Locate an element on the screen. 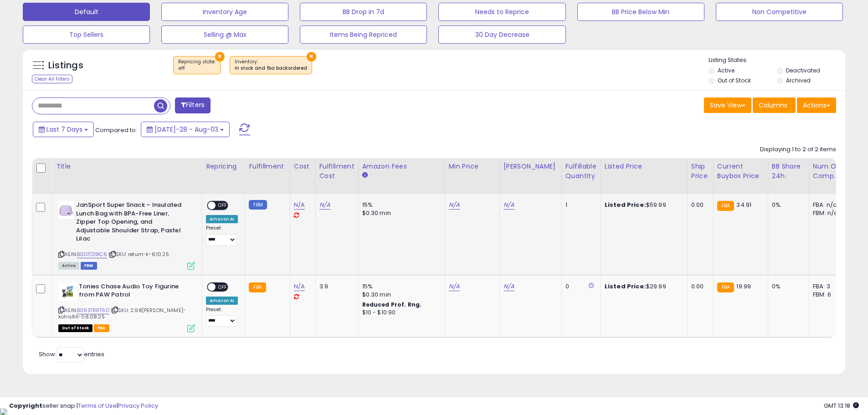 The height and width of the screenshot is (415, 868). span: FBA is located at coordinates (102, 328).